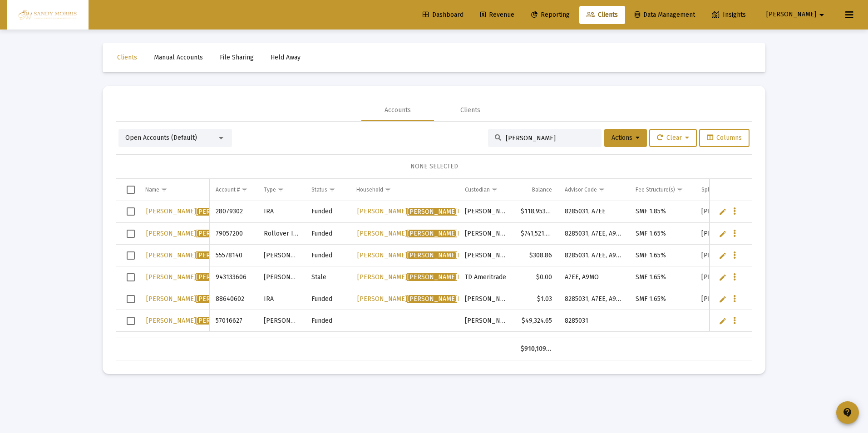 The width and height of the screenshot is (868, 433). Describe the element at coordinates (664, 15) in the screenshot. I see `a: Data Management` at that location.